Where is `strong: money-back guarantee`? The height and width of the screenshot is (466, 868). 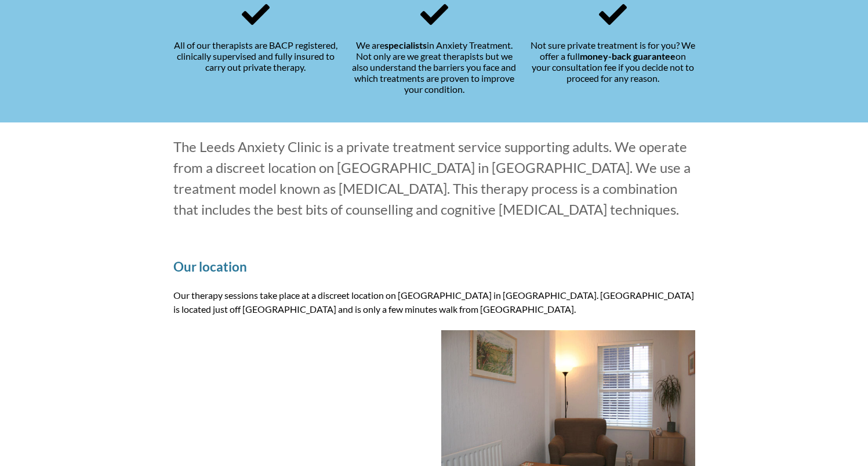
strong: money-back guarantee is located at coordinates (627, 56).